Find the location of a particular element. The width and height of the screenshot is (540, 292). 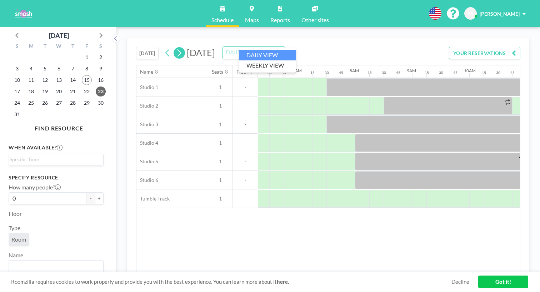

span: Saturday, August 16, 2025 is located at coordinates (101, 80).